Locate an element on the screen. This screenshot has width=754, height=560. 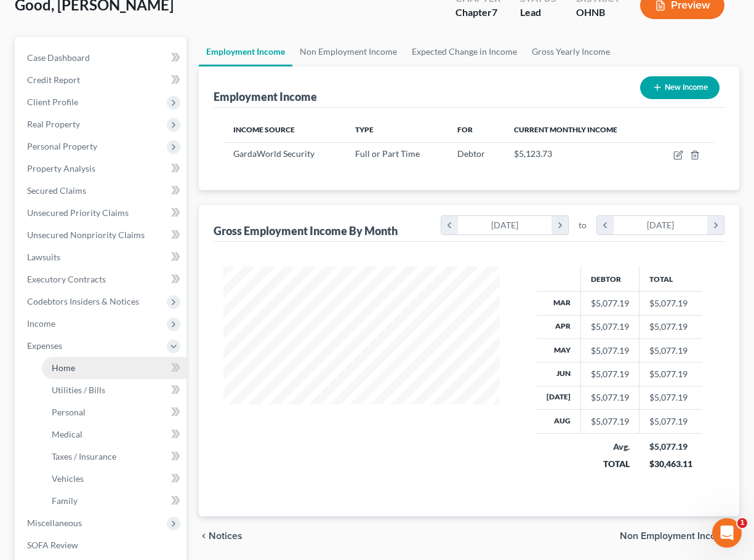
span: Full or Part Time is located at coordinates (387, 153).